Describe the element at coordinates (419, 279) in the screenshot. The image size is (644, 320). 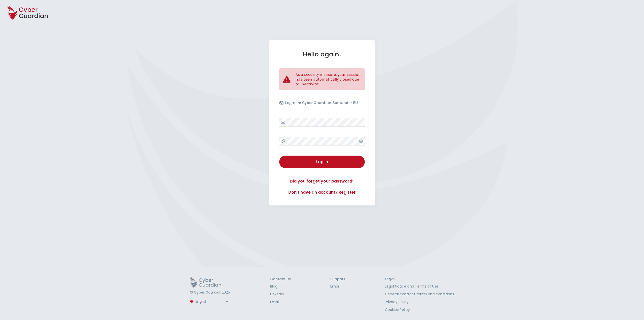
I see `h3: Legal` at that location.